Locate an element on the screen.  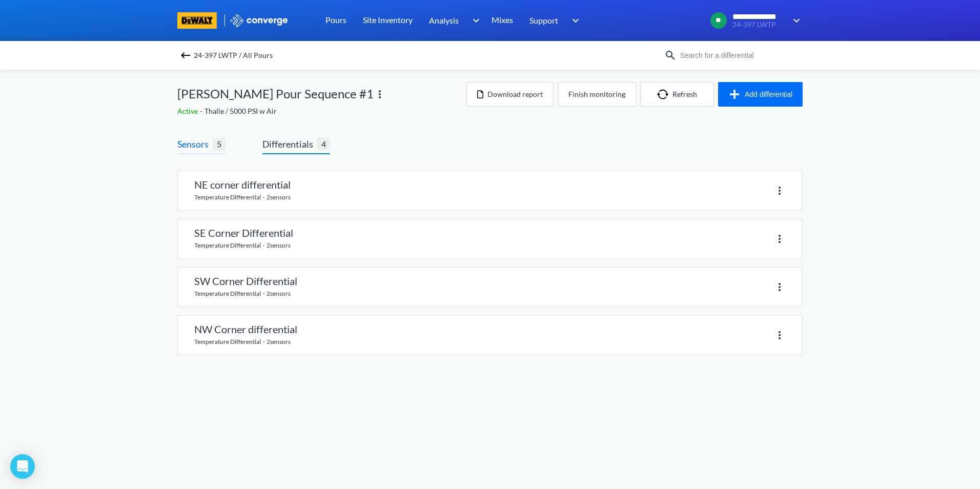
button: Refresh is located at coordinates (677, 94).